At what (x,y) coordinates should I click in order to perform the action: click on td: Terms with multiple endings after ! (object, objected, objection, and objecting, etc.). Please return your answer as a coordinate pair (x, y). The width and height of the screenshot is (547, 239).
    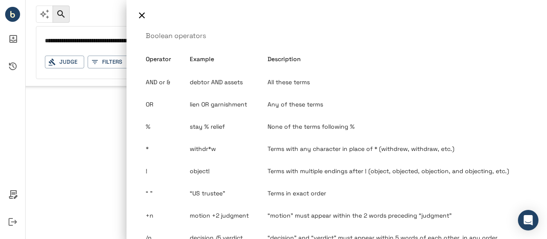
    Looking at the image, I should click on (398, 171).